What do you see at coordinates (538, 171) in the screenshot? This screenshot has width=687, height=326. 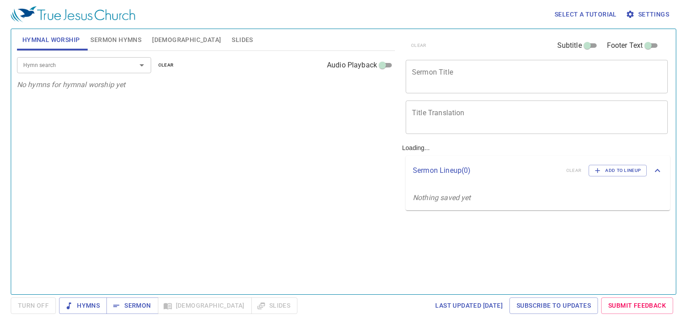 I see `div: Sermon Lineup(0)clearAdd to Lineup` at bounding box center [538, 171].